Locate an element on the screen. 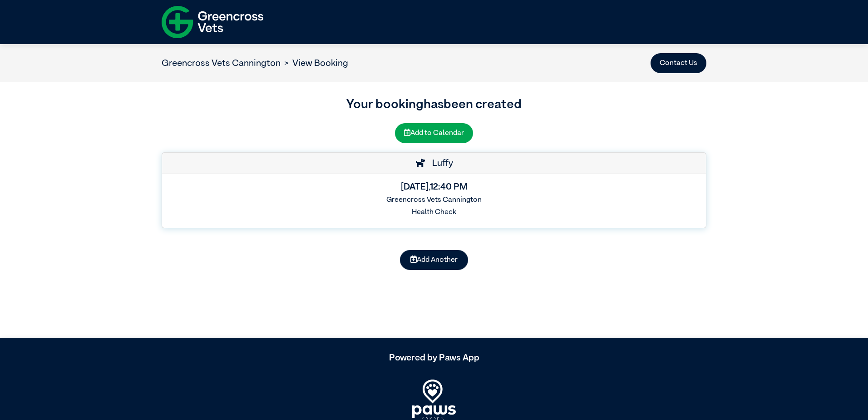 This screenshot has height=420, width=868. h6: Health Check is located at coordinates (434, 212).